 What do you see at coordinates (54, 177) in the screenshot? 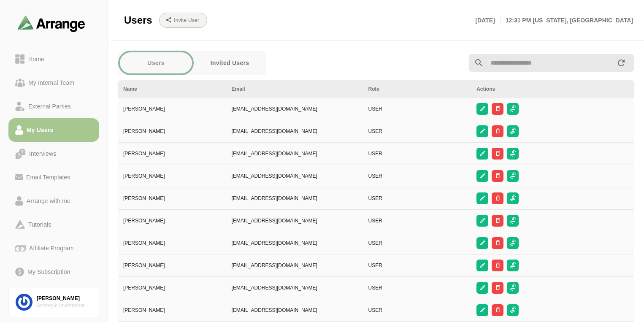
I see `a: Email Templates` at bounding box center [54, 177].